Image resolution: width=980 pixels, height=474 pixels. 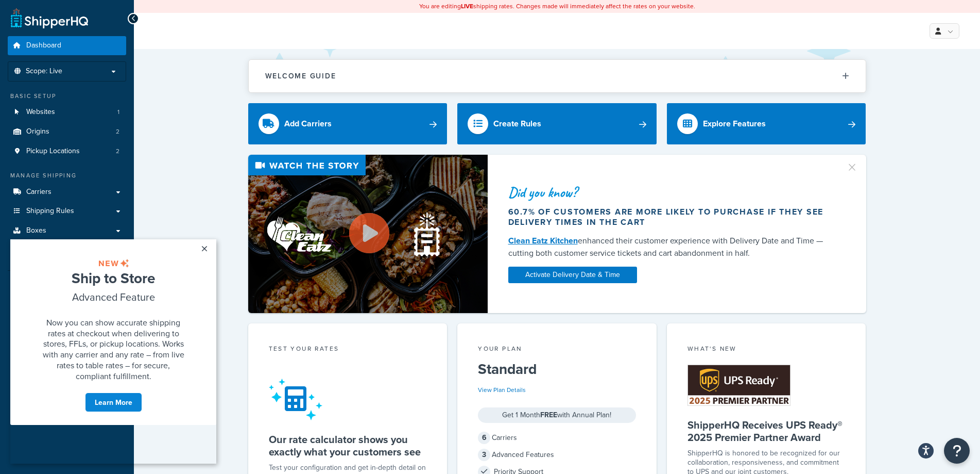 I want to click on a: Activate Delivery Date & Time, so click(x=573, y=275).